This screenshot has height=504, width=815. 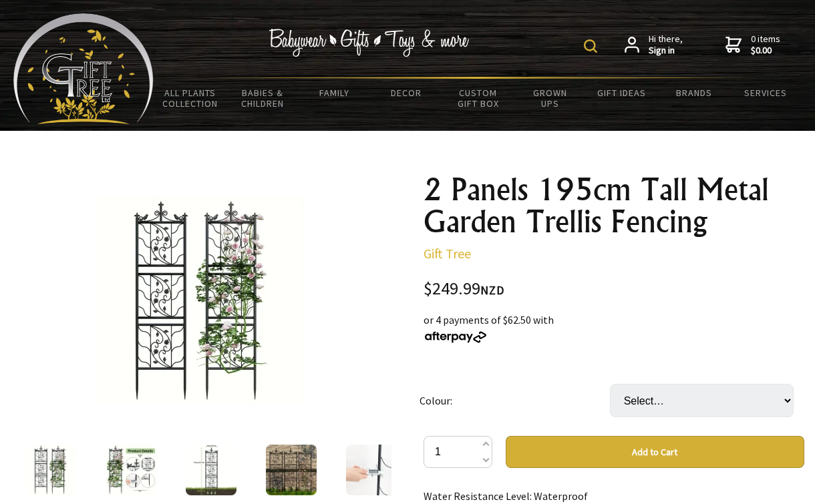 What do you see at coordinates (335, 92) in the screenshot?
I see `a: Family` at bounding box center [335, 92].